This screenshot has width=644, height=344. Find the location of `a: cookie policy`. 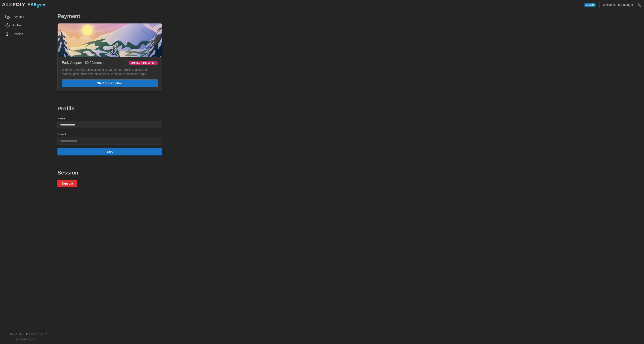

a: cookie policy is located at coordinates (26, 340).